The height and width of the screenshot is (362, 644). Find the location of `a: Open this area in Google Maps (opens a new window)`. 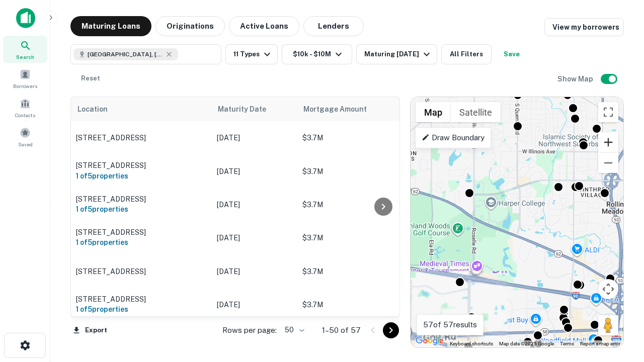

a: Open this area in Google Maps (opens a new window) is located at coordinates (430, 341).